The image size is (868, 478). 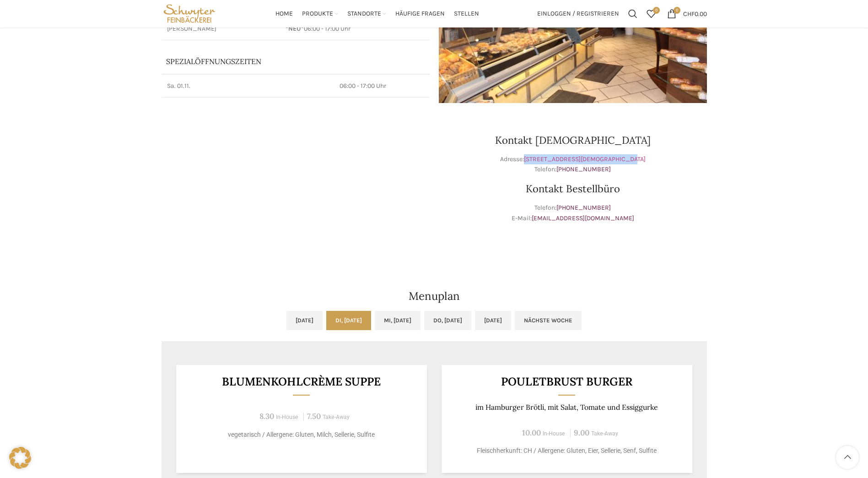 What do you see at coordinates (320, 14) in the screenshot?
I see `a: Produkte` at bounding box center [320, 14].